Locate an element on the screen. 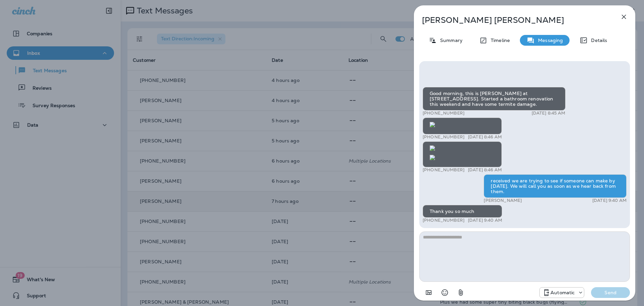 Image resolution: width=644 pixels, height=306 pixels. p: Timeline is located at coordinates (498, 41).